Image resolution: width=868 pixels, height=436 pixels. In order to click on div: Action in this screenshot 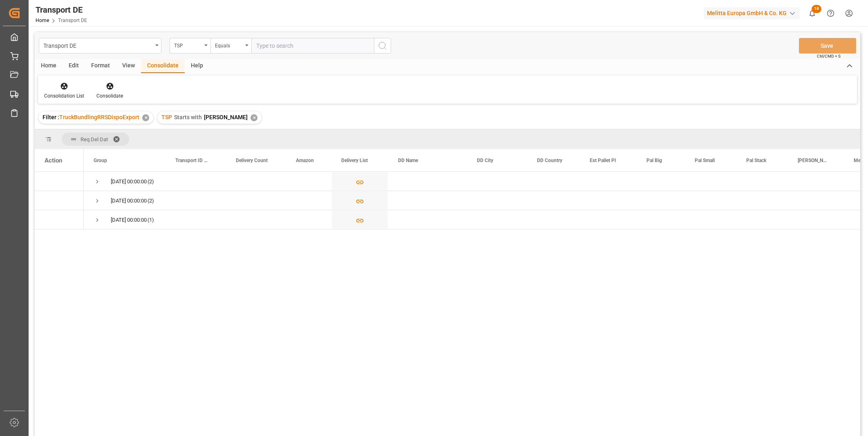, I will do `click(53, 160)`.